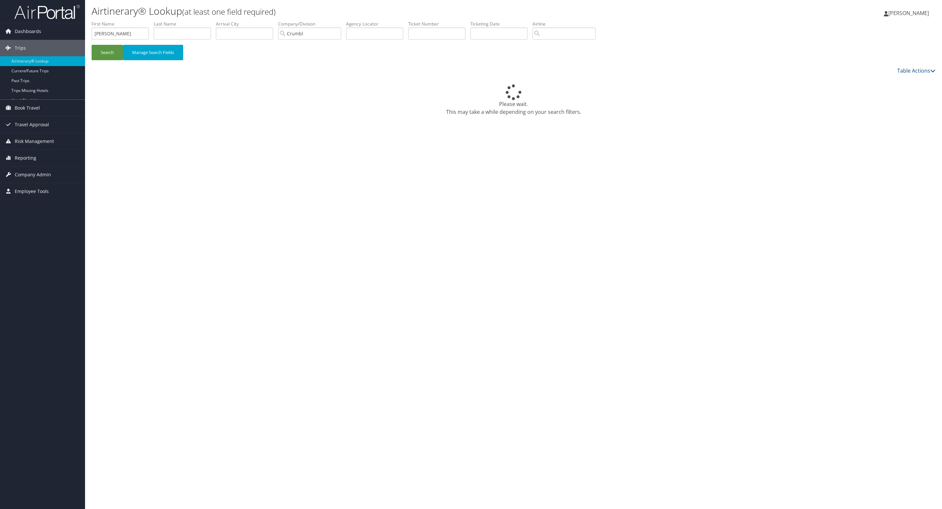 This screenshot has width=942, height=509. Describe the element at coordinates (32, 191) in the screenshot. I see `span: Employee Tools` at that location.